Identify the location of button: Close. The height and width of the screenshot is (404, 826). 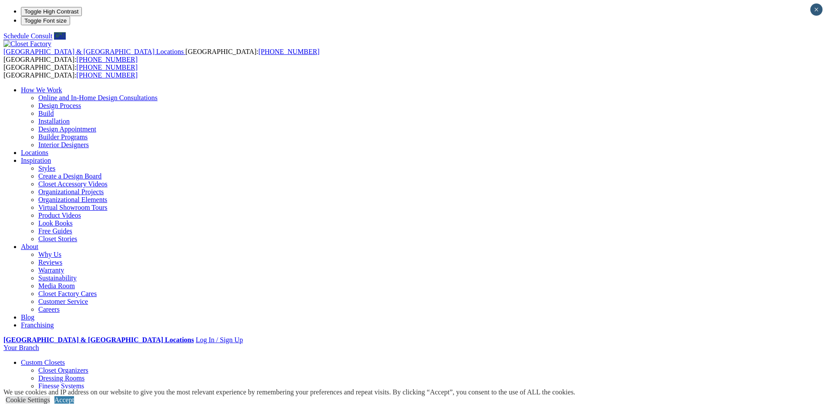
(816, 10).